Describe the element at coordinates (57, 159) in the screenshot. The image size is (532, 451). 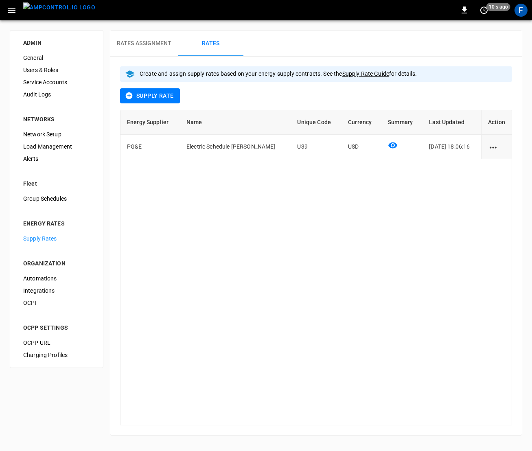
I see `span: Alerts` at that location.